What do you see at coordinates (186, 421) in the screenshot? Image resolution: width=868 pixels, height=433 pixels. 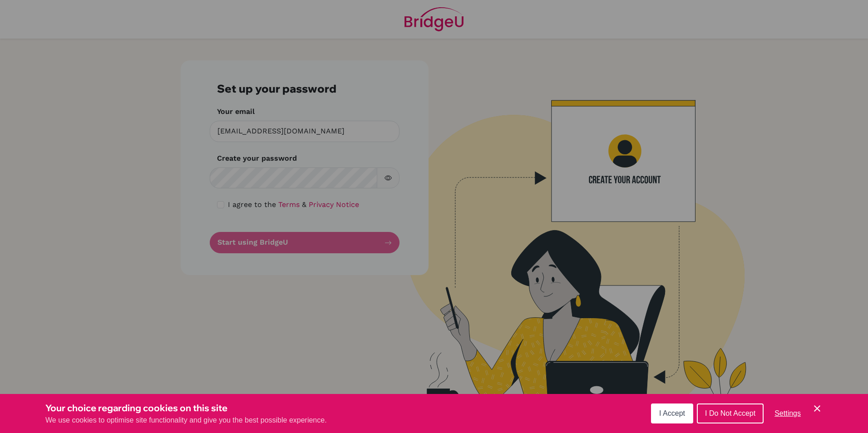 I see `p: We use cookies to optimise site functionality and give you the best possible experience.` at bounding box center [186, 421].